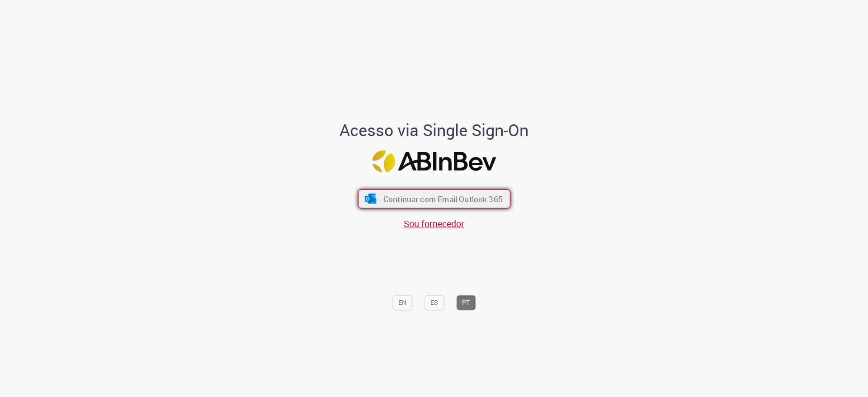 This screenshot has width=868, height=397. I want to click on a: Sou fornecedor, so click(434, 224).